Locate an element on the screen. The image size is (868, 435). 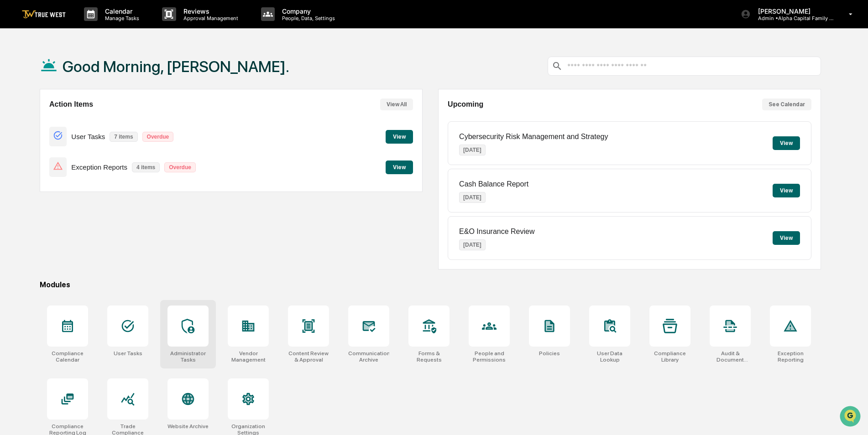
p: People, Data, Settings is located at coordinates (307, 18).